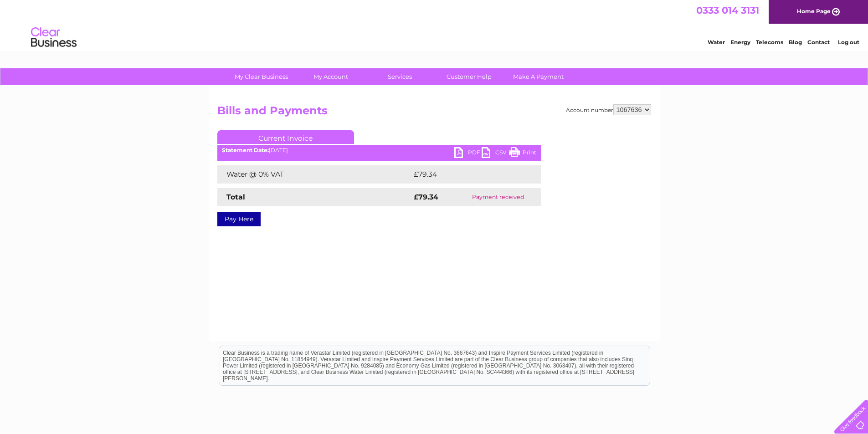  What do you see at coordinates (523, 154) in the screenshot?
I see `a: Print` at bounding box center [523, 154].